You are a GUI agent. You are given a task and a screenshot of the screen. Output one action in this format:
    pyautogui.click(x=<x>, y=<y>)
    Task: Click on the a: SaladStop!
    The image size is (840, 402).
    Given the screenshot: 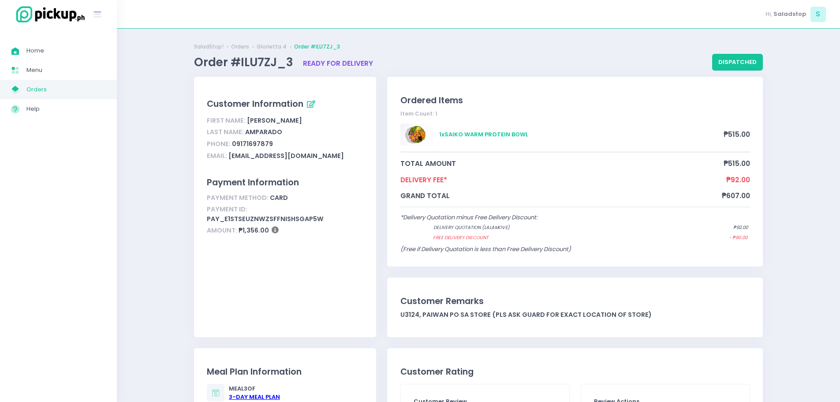 What is the action you would take?
    pyautogui.click(x=209, y=47)
    